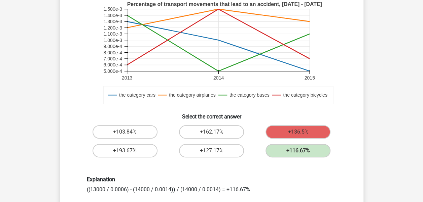 This screenshot has height=202, width=423. Describe the element at coordinates (113, 15) in the screenshot. I see `text: 1.400e-3` at that location.